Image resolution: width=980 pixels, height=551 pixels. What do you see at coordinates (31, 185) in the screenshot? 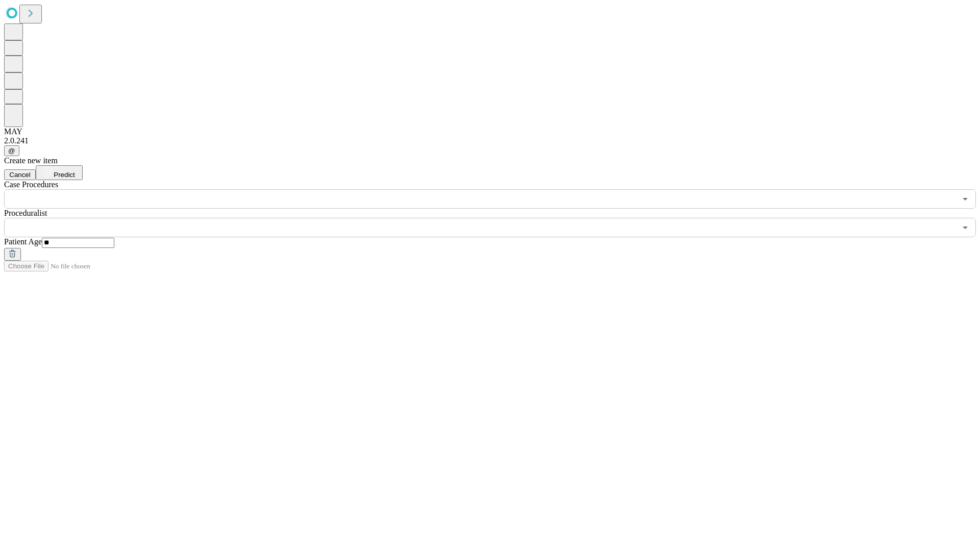
I see `span: Scheduled Procedure` at bounding box center [31, 185].